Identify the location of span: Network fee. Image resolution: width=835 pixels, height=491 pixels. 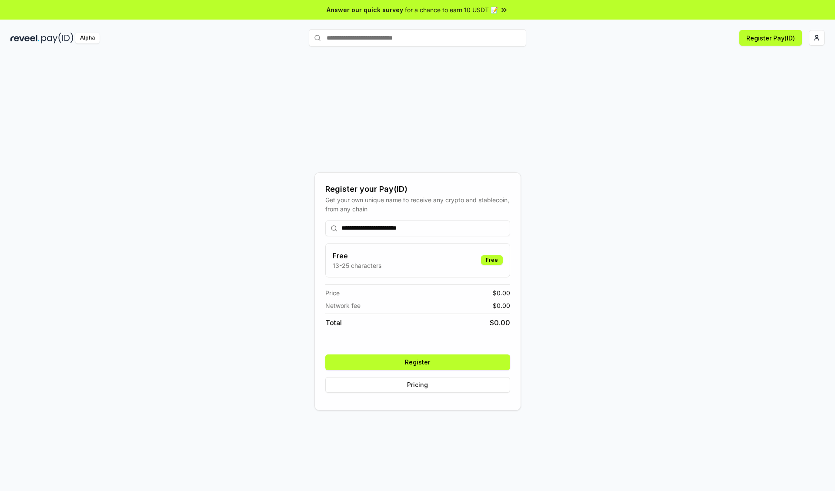
(343, 305).